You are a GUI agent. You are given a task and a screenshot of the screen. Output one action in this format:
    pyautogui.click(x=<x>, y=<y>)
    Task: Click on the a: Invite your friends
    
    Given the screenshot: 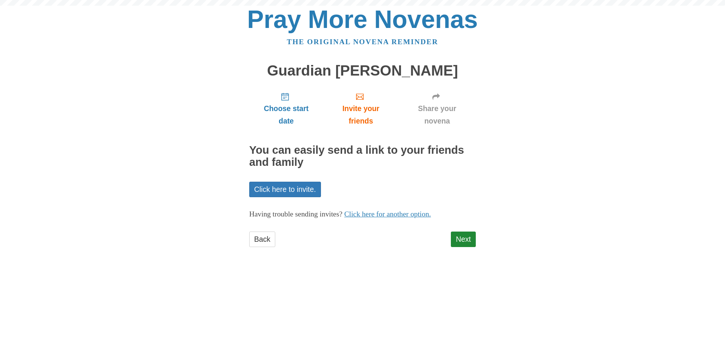 What is the action you would take?
    pyautogui.click(x=361, y=108)
    